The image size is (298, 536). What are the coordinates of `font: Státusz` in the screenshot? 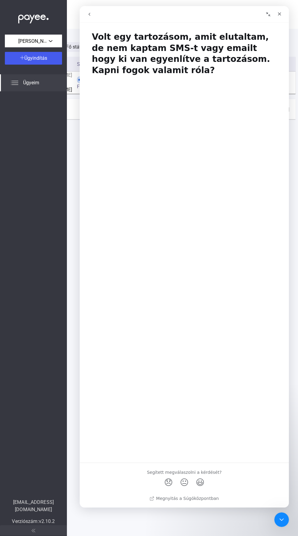 It's located at (87, 64).